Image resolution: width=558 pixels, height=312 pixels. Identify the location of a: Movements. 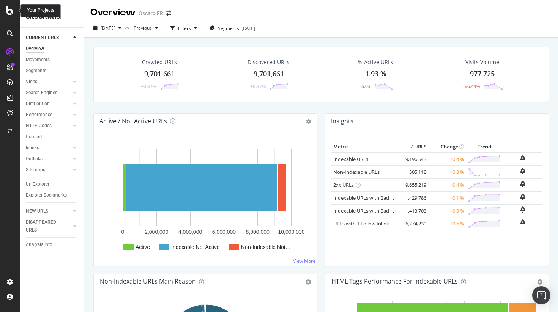
(52, 60).